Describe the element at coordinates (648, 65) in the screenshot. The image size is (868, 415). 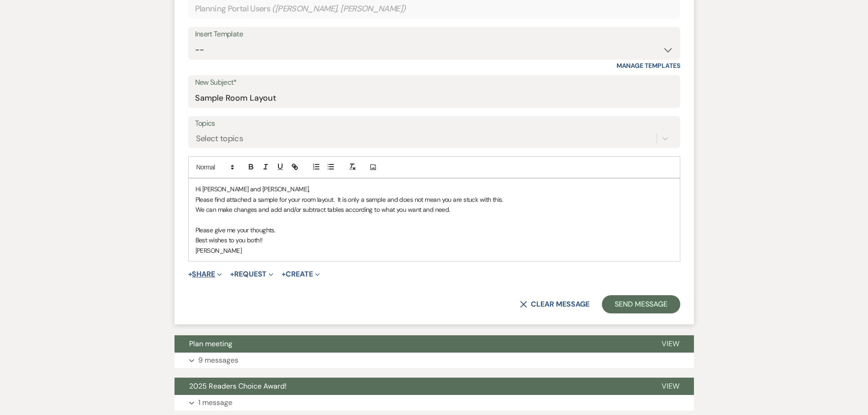
I see `a: Manage Templates` at that location.